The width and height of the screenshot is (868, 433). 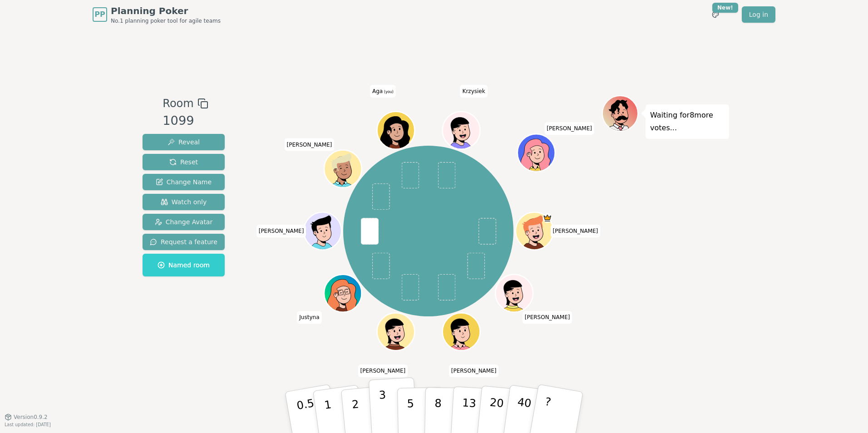 What do you see at coordinates (183, 142) in the screenshot?
I see `button: Reveal` at bounding box center [183, 142].